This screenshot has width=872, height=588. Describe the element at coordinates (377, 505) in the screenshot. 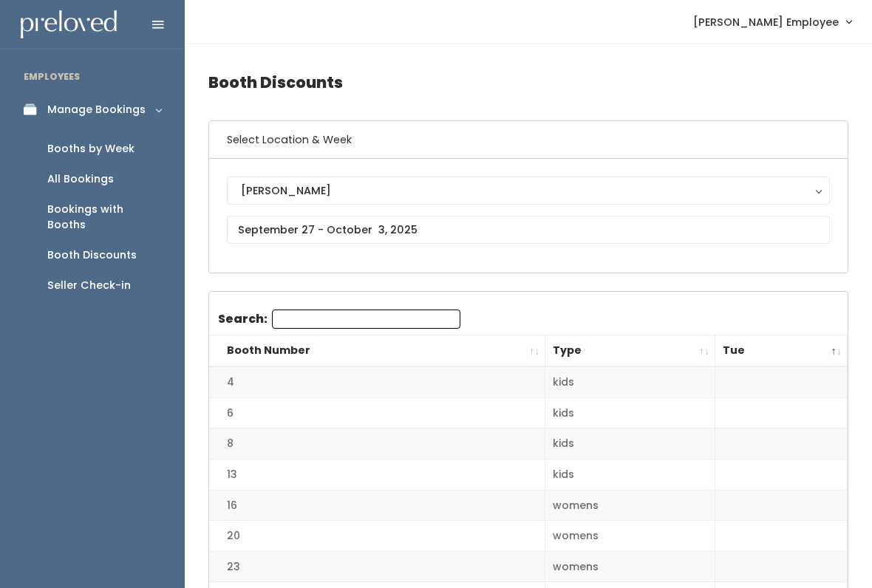

I see `td: 16` at that location.